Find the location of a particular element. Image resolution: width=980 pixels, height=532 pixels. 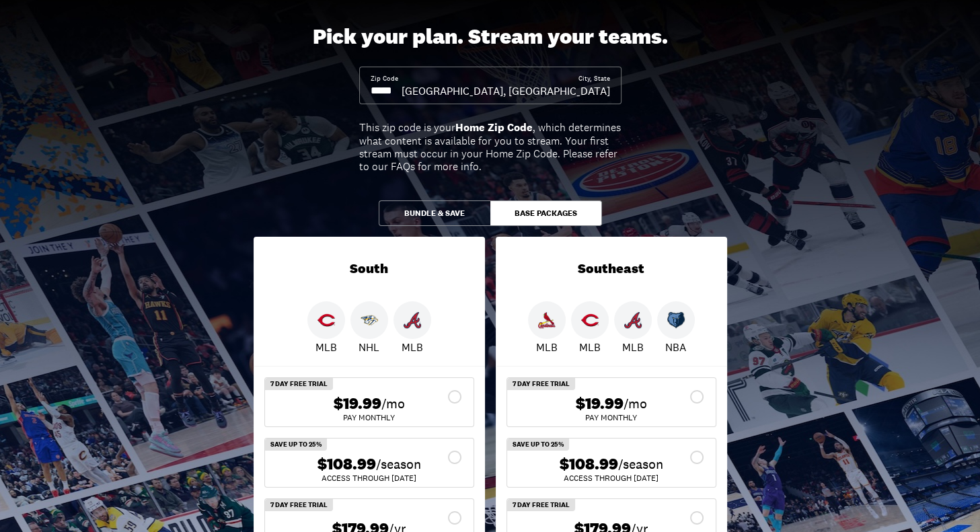

p: NHL is located at coordinates (369, 347).